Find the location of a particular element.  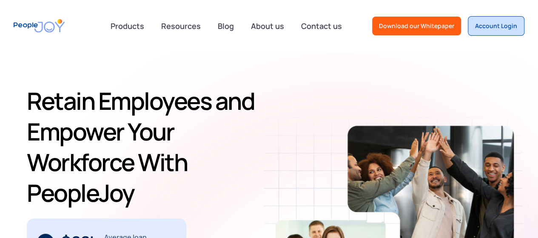

a: About us is located at coordinates (268, 26).